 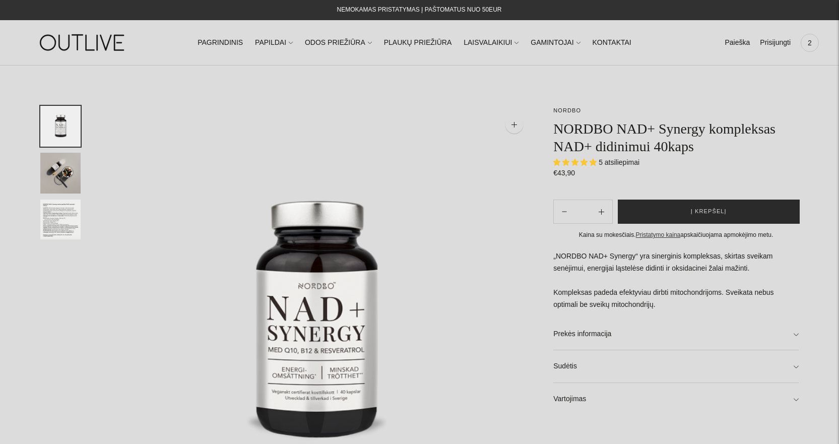 What do you see at coordinates (274, 43) in the screenshot?
I see `a: PAPILDAI` at bounding box center [274, 43].